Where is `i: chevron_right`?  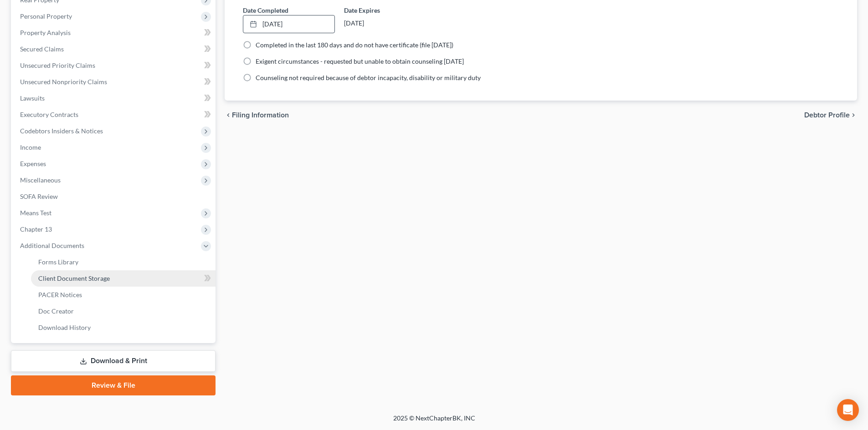 i: chevron_right is located at coordinates (853, 115).